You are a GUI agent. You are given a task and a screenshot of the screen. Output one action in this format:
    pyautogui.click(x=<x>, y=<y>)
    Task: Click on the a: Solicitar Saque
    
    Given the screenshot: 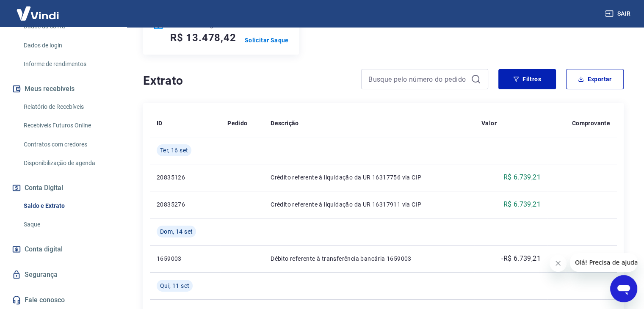 What is the action you would take?
    pyautogui.click(x=267, y=40)
    